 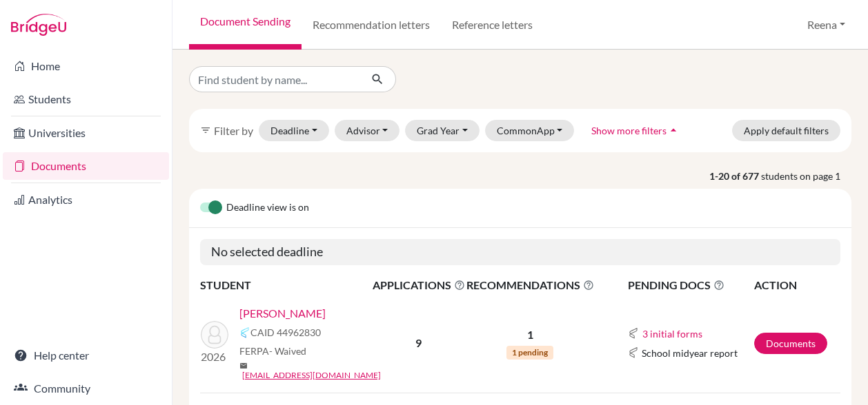 I want to click on button: Show more filtersarrow_drop_up, so click(x=636, y=131).